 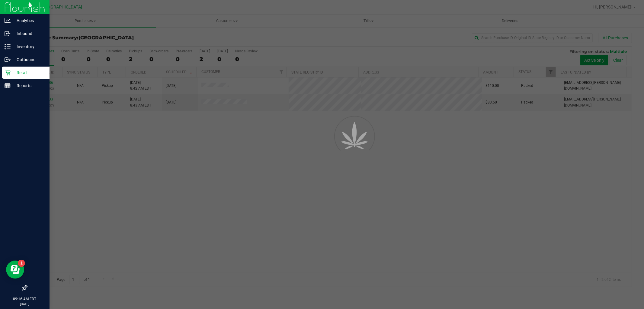 What do you see at coordinates (7, 33) in the screenshot?
I see `inline-svg: Inbound` at bounding box center [7, 33].